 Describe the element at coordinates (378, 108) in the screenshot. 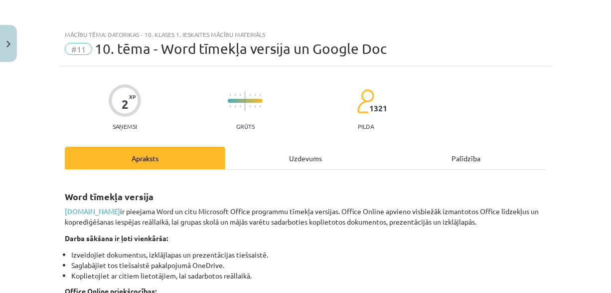

I see `span: 1321` at that location.